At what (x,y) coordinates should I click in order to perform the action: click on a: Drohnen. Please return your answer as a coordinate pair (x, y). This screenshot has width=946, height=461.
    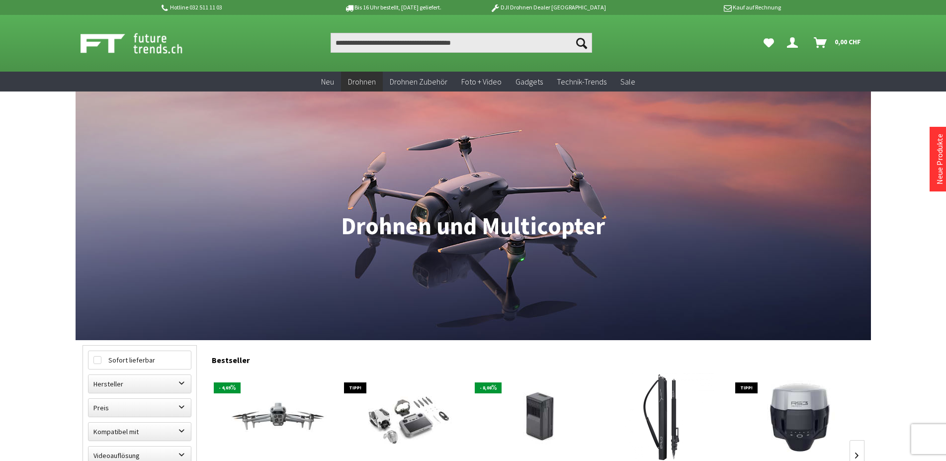
    Looking at the image, I should click on (362, 82).